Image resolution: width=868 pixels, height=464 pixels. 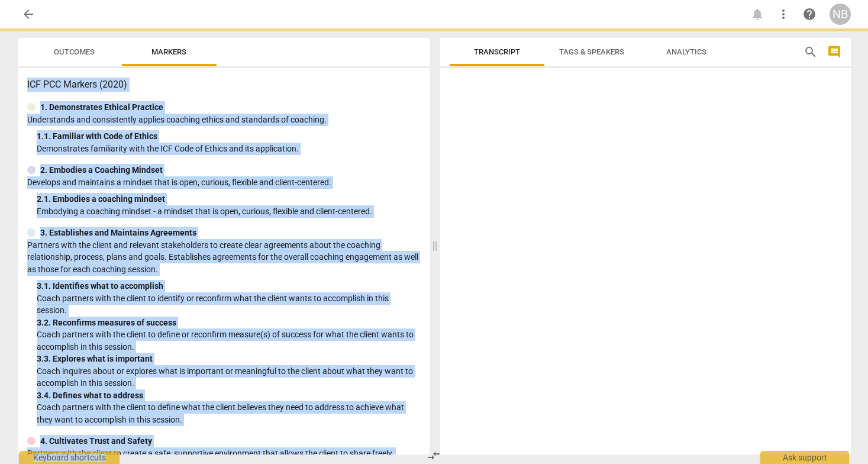 What do you see at coordinates (811, 52) in the screenshot?
I see `button: Search` at bounding box center [811, 52].